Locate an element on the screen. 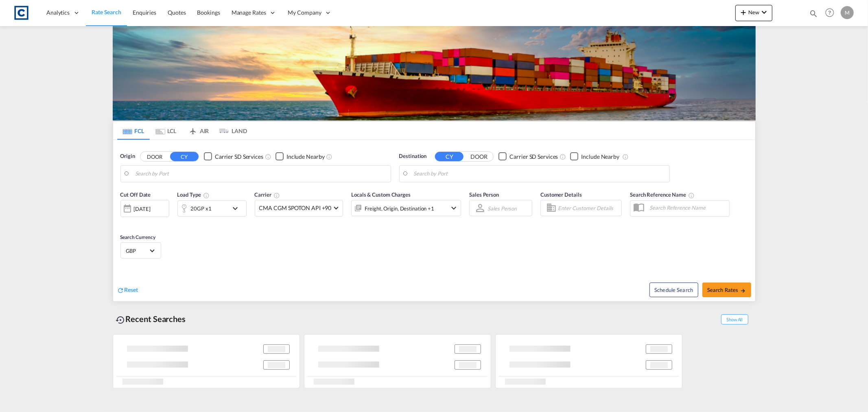  span: Destination is located at coordinates (413, 156).